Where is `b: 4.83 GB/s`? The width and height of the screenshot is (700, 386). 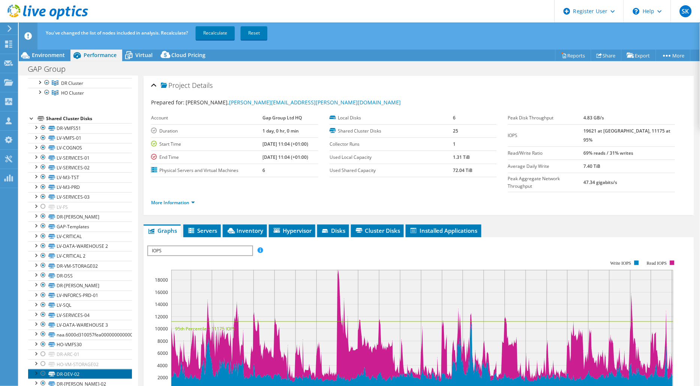 b: 4.83 GB/s is located at coordinates (594, 117).